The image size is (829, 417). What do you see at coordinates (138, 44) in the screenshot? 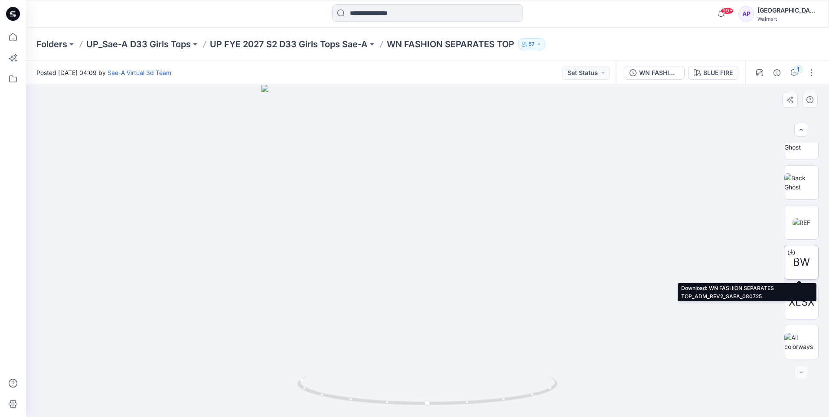
I see `a: UP_Sae-A D33 Girls Tops` at bounding box center [138, 44].